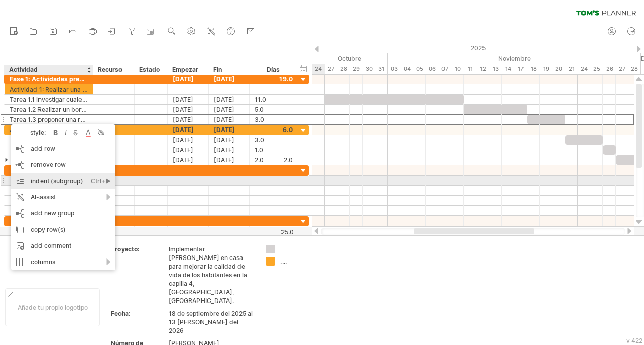 This screenshot has width=644, height=345. I want to click on div: Tarea 1.3 proponer una reunion dentro de la unidad habitacional para saber si les intresa el tema..., so click(48, 119).